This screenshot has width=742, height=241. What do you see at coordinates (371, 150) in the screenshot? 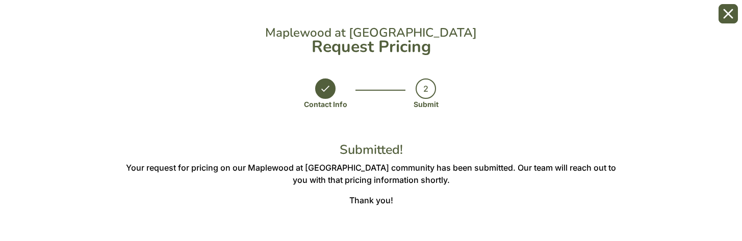
I see `h2: Submitted!` at bounding box center [371, 150].